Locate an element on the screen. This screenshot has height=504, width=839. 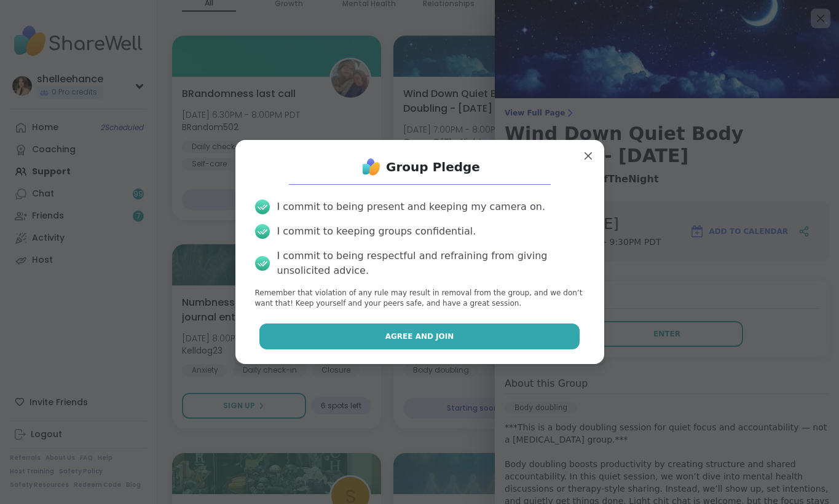
div: I commit to being present and keeping my camera on. is located at coordinates (411, 207).